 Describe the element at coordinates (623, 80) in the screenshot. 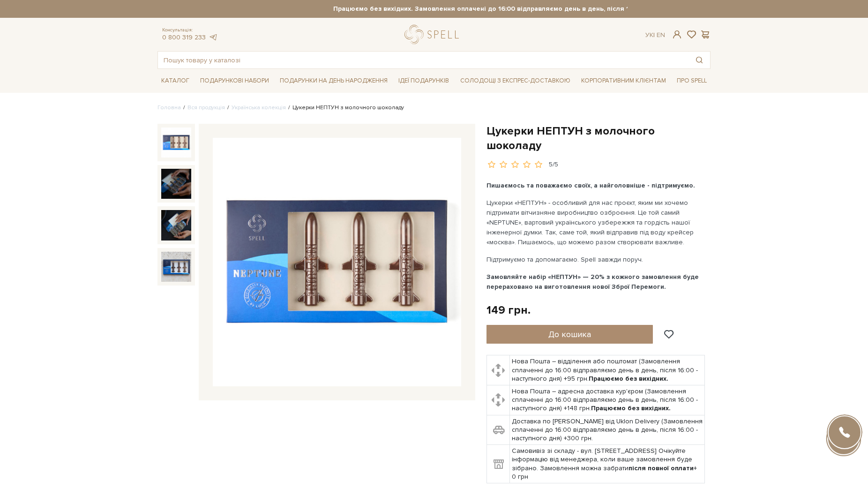

I see `a: Корпоративним клієнтам` at that location.